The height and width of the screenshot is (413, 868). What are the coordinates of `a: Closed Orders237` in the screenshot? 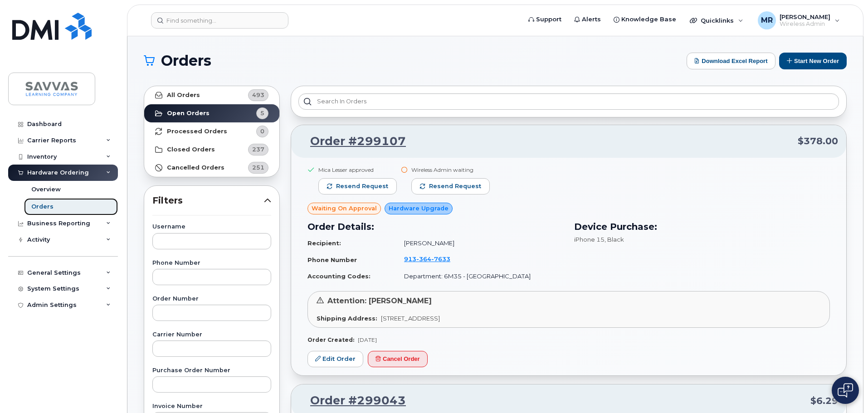 It's located at (212, 150).